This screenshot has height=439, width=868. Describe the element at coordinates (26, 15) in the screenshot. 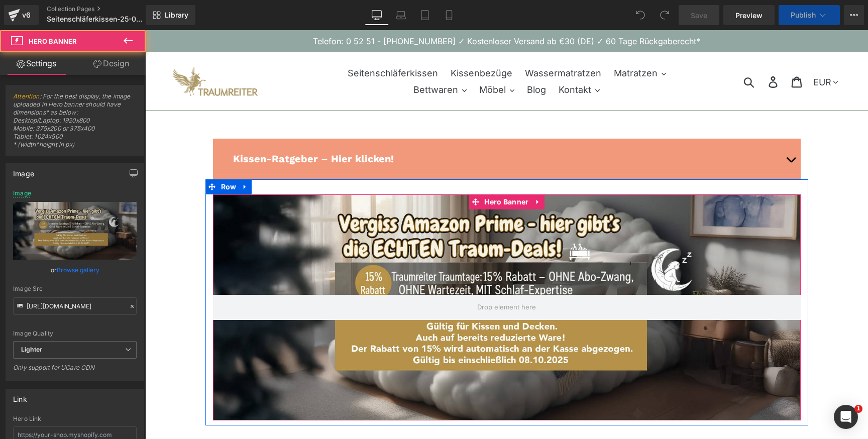

I see `div: v6` at that location.